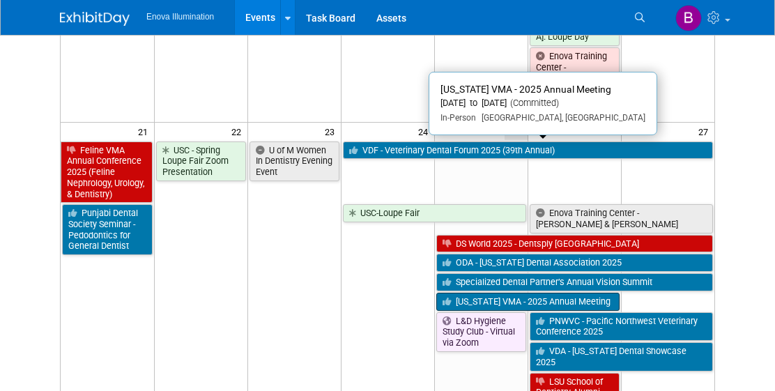 This screenshot has width=775, height=391. What do you see at coordinates (145, 131) in the screenshot?
I see `span: 21` at bounding box center [145, 131].